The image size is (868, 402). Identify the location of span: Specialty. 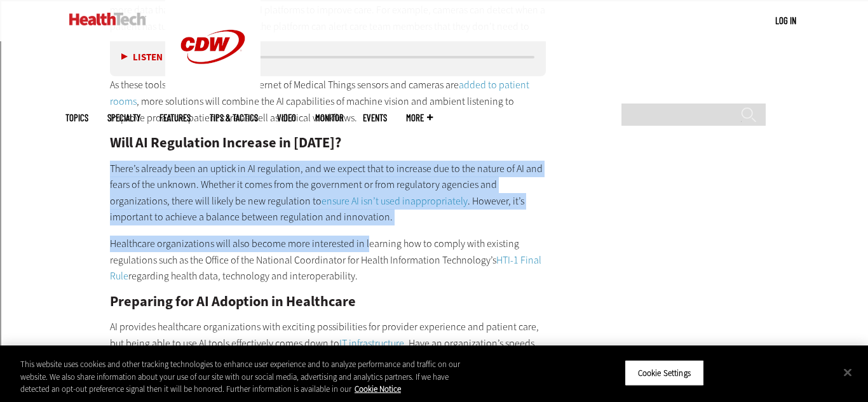
(124, 117).